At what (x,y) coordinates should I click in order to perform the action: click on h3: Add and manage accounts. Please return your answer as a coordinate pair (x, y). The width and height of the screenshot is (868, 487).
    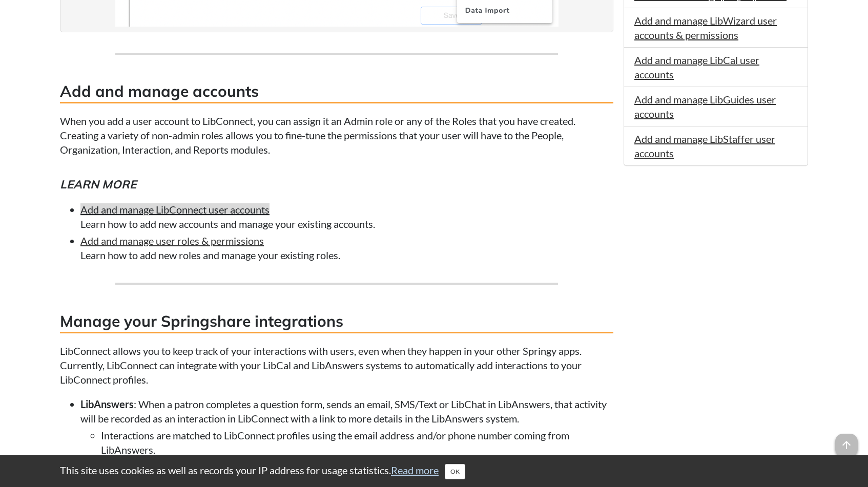
    Looking at the image, I should click on (336, 92).